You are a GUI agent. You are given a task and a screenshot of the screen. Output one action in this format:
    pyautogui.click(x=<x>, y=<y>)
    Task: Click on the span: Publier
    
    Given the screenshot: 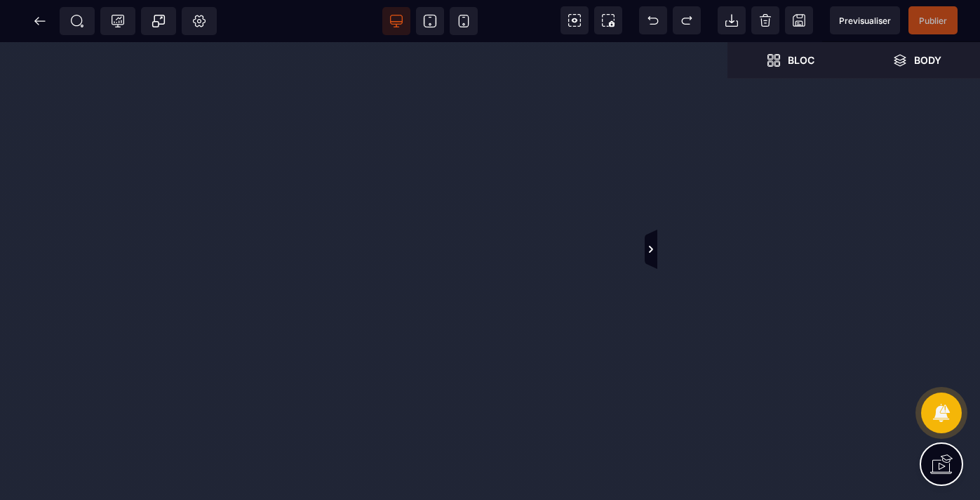 What is the action you would take?
    pyautogui.click(x=933, y=20)
    